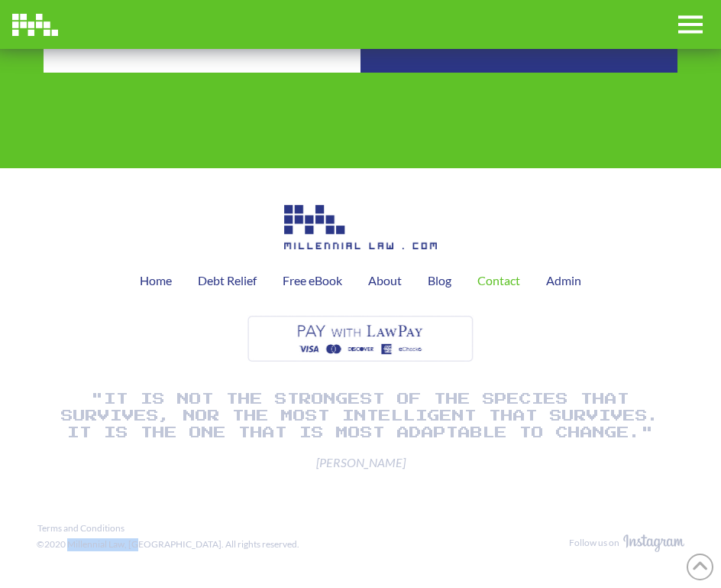 Image resolution: width=721 pixels, height=588 pixels. I want to click on div: Toggle Off Canvas Content, so click(691, 24).